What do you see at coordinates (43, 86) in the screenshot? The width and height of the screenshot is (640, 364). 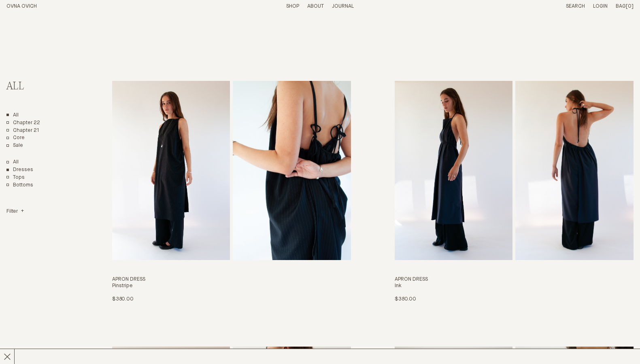 I see `h2: All` at bounding box center [43, 86].